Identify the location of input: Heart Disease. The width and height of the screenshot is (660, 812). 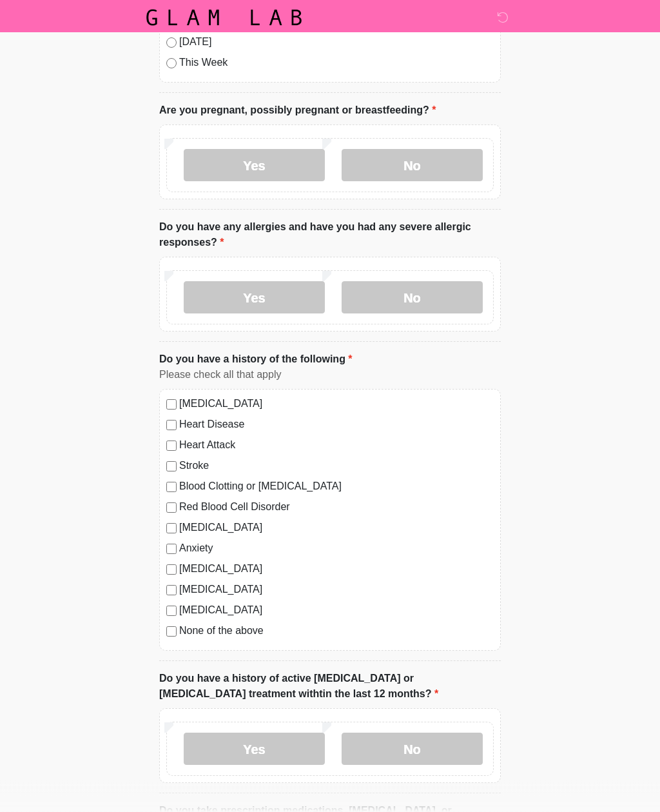
(171, 426).